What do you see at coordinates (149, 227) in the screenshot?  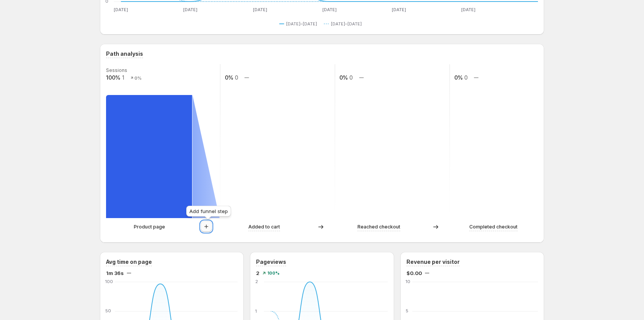 I see `p: Product page` at bounding box center [149, 227].